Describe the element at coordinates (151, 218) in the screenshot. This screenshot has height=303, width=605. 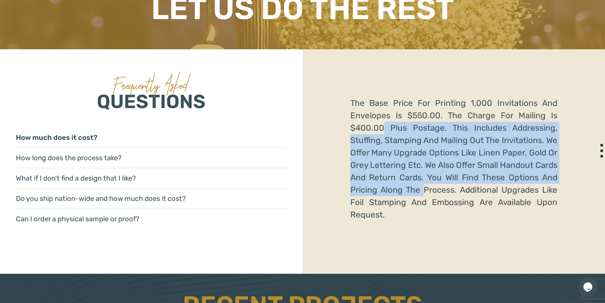
I see `a: Can I order a physical sample or proof?` at that location.